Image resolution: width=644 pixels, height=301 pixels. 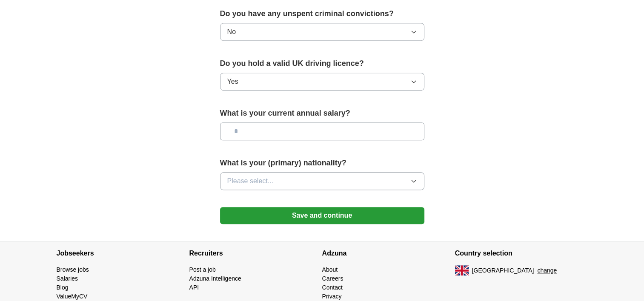 I want to click on a: API, so click(x=194, y=288).